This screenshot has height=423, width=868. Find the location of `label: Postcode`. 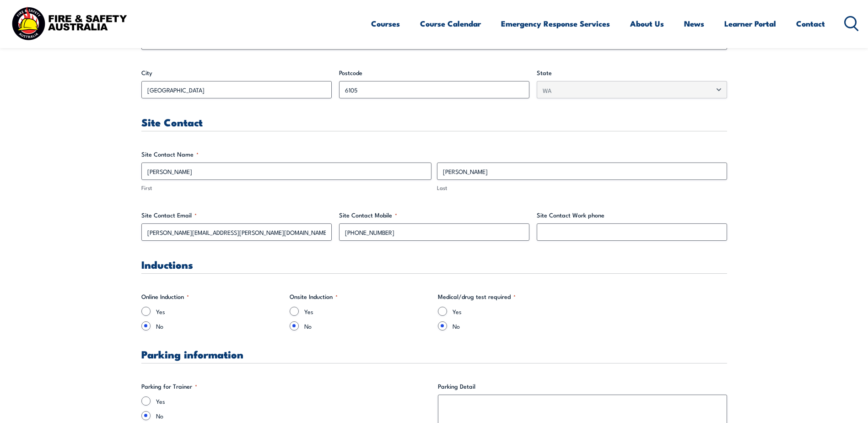

label: Postcode is located at coordinates (434, 73).